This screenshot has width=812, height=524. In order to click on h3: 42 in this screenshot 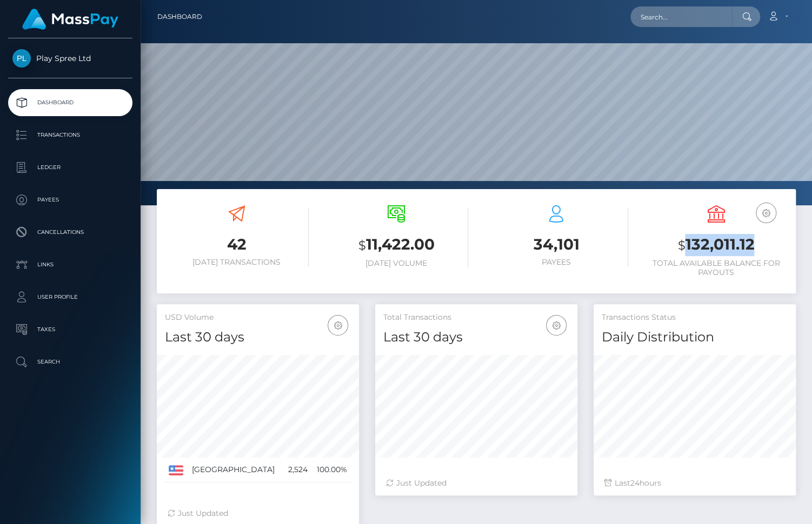, I will do `click(236, 244)`.